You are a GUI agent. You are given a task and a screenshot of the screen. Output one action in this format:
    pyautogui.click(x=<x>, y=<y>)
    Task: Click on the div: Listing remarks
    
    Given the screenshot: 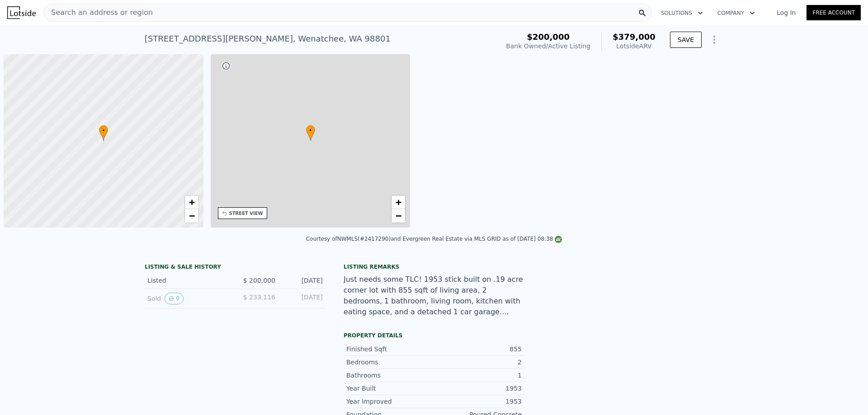 What is the action you would take?
    pyautogui.click(x=434, y=267)
    